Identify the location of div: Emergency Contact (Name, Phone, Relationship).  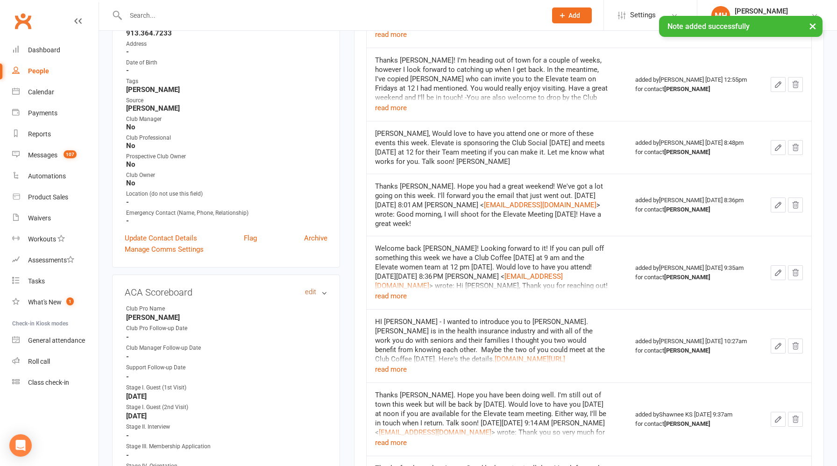
(227, 213).